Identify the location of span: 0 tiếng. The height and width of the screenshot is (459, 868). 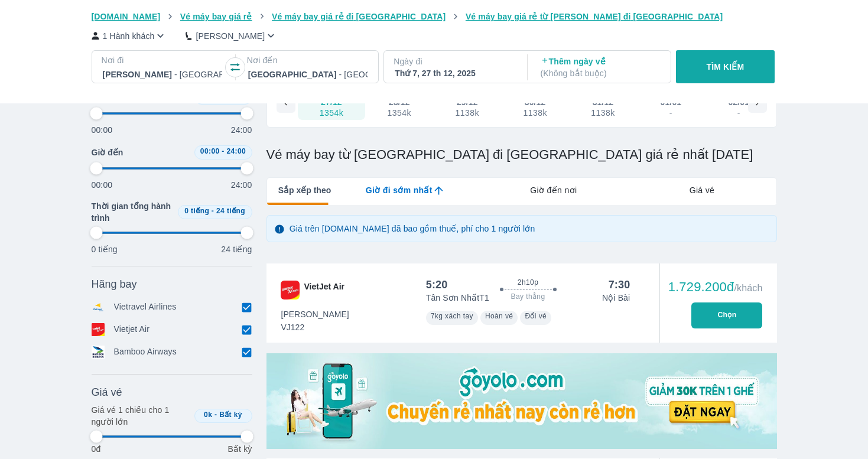
(196, 211).